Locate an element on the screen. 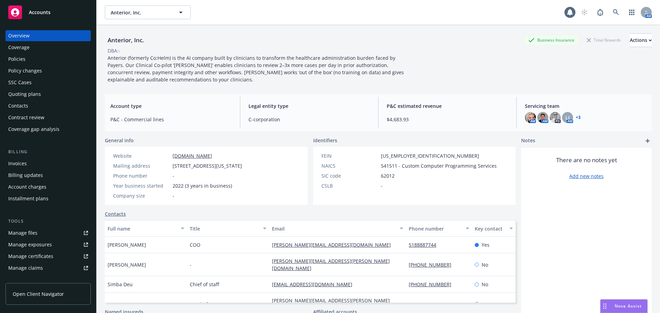 This screenshot has height=313, width=660. div: Full name is located at coordinates (142, 229).